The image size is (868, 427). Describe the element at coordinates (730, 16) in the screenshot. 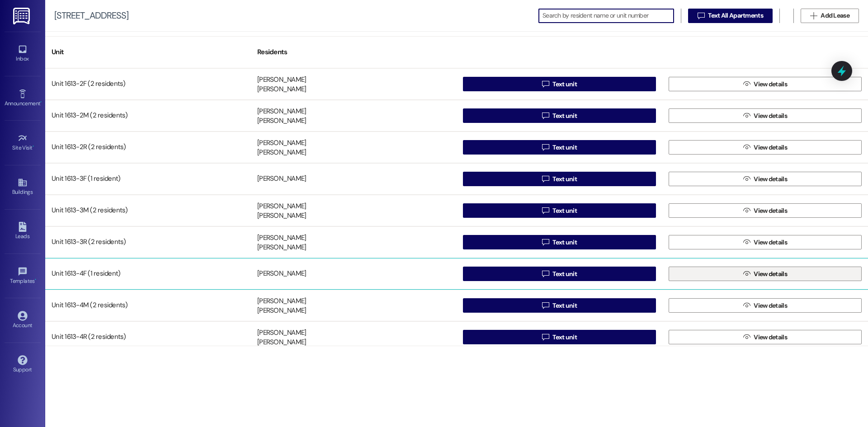

I see `button: Text All Apartments` at that location.